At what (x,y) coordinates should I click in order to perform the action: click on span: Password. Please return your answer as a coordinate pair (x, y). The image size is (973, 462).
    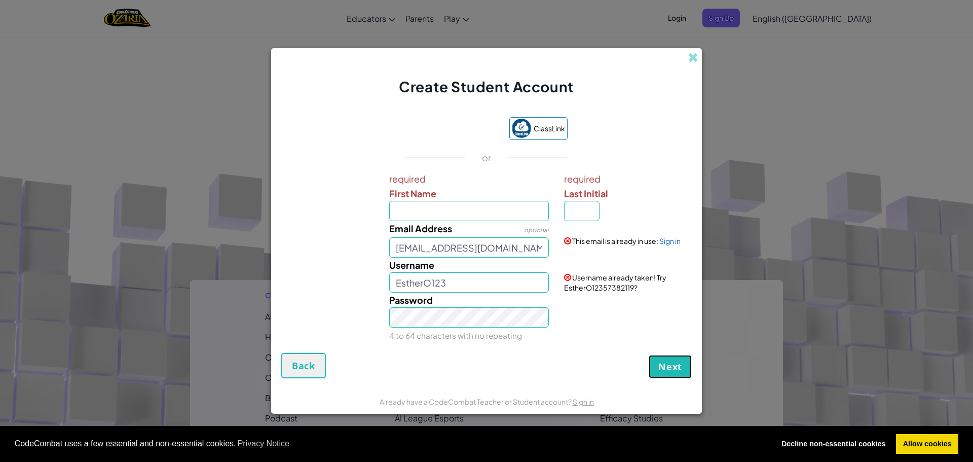
    Looking at the image, I should click on (411, 299).